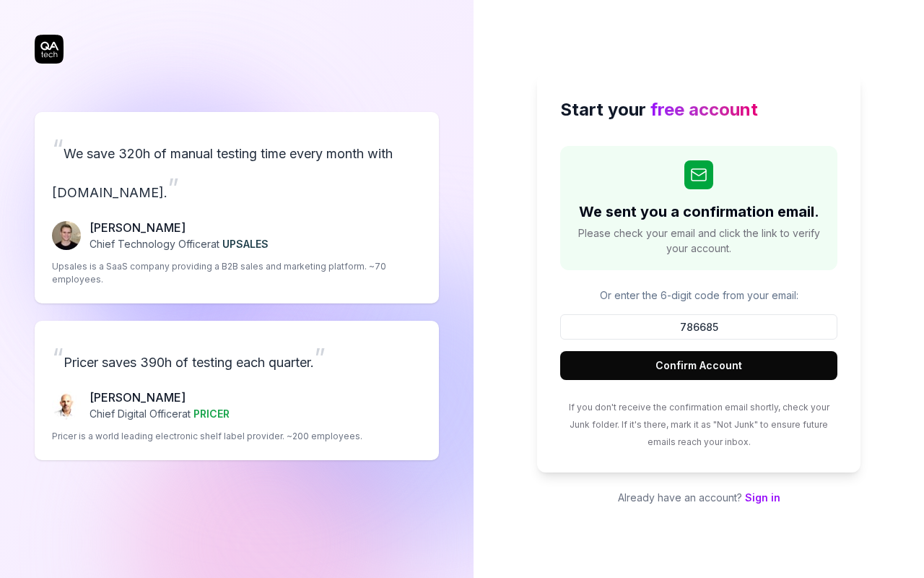  What do you see at coordinates (762, 497) in the screenshot?
I see `a: Sign in` at bounding box center [762, 497].